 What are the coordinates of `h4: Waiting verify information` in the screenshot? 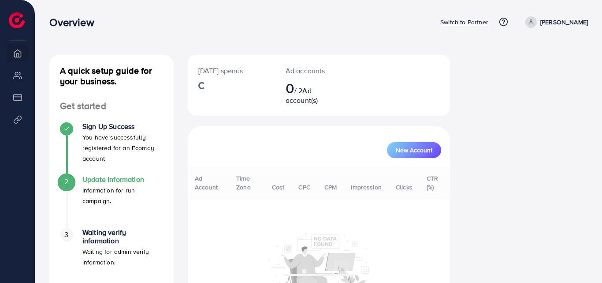 It's located at (123, 236).